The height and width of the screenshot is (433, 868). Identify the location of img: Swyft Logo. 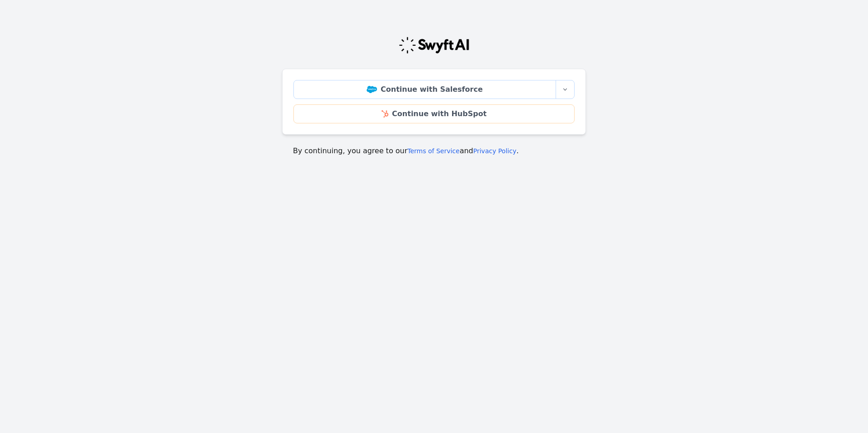
(434, 45).